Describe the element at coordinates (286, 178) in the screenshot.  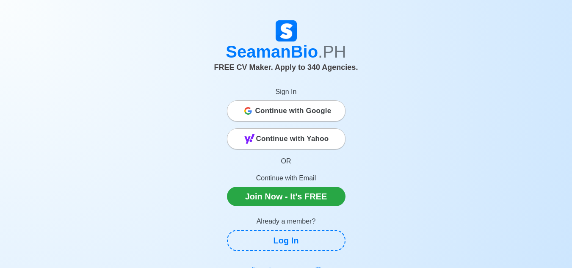
I see `p: Continue with Email` at that location.